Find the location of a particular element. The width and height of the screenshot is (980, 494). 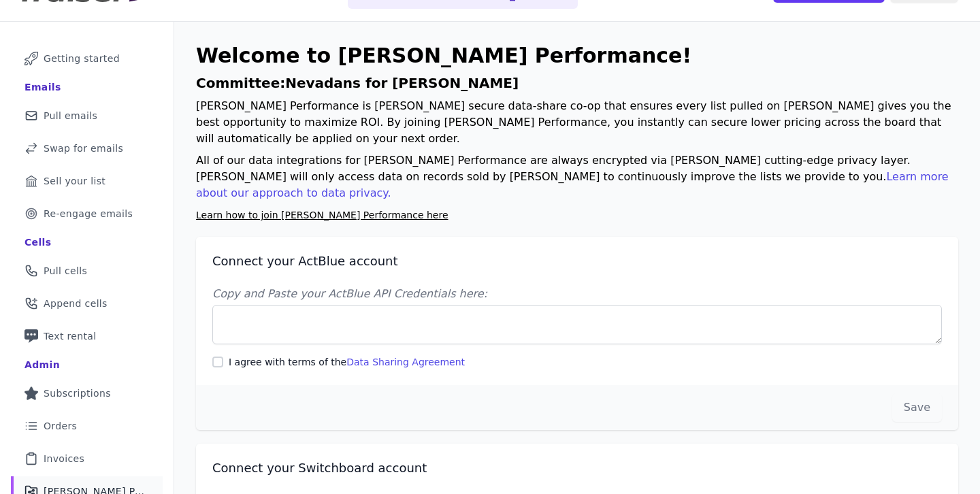

span: Orders is located at coordinates (60, 426).